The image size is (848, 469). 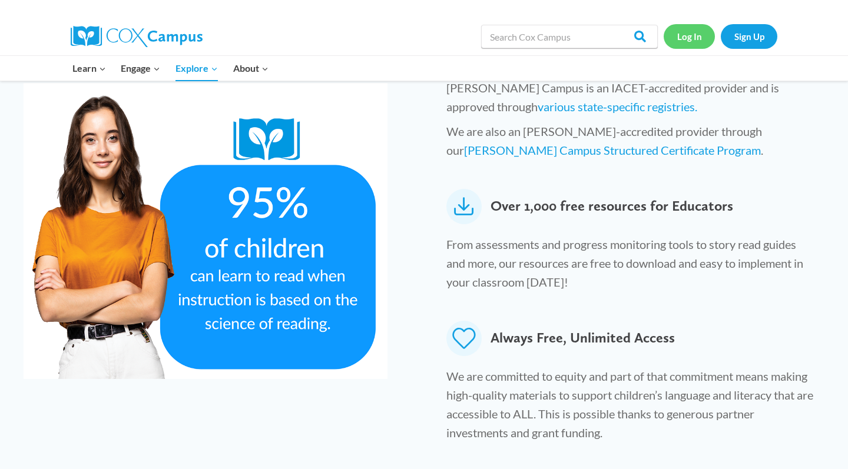 What do you see at coordinates (569, 37) in the screenshot?
I see `input: Search Cox Campus` at bounding box center [569, 37].